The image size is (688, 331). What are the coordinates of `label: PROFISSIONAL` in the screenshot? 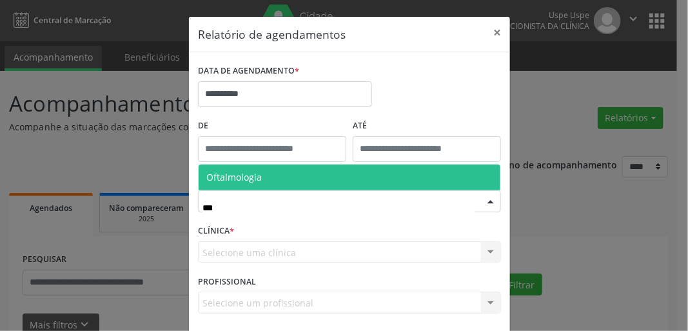 It's located at (227, 281).